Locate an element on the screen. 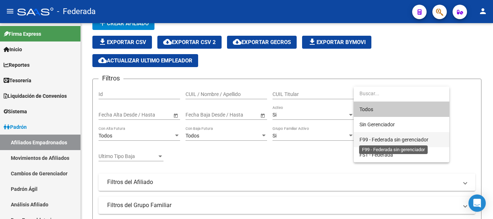 This screenshot has height=219, width=493. span: Sin Gerenciador is located at coordinates (377, 125).